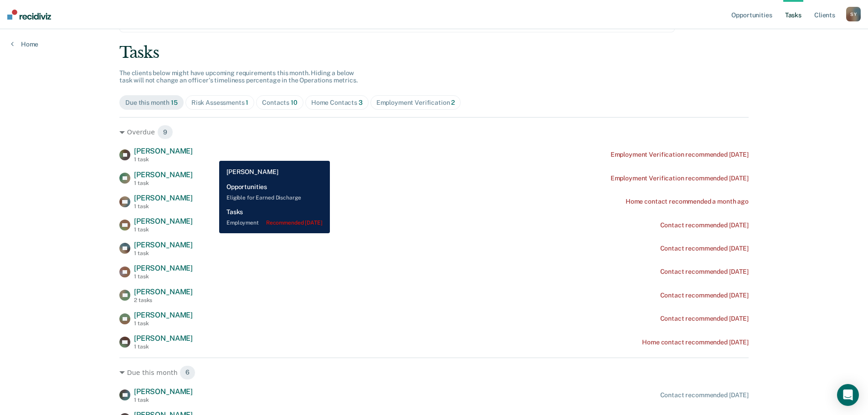 Image resolution: width=868 pixels, height=415 pixels. I want to click on div: 2 tasks, so click(163, 300).